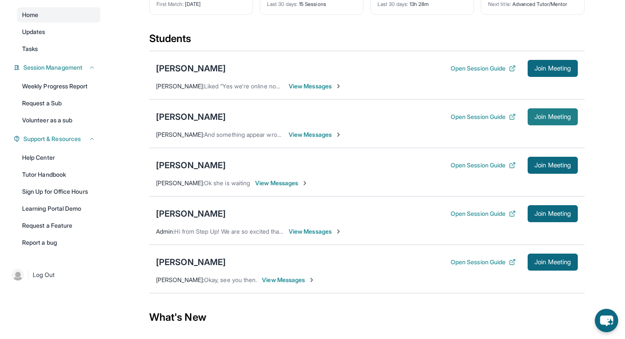 Image resolution: width=625 pixels, height=339 pixels. What do you see at coordinates (59, 209) in the screenshot?
I see `a: Learning Portal Demo` at bounding box center [59, 209].